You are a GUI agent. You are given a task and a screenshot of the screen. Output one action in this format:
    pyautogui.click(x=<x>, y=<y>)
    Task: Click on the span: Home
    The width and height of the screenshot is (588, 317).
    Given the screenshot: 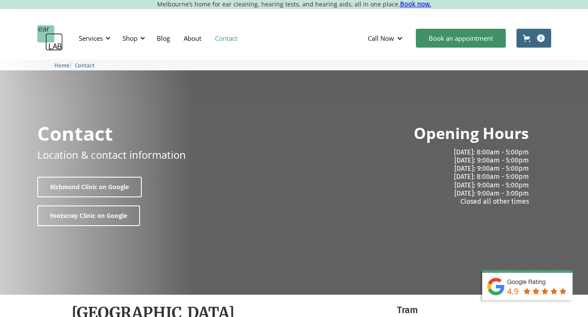 What is the action you would take?
    pyautogui.click(x=62, y=65)
    